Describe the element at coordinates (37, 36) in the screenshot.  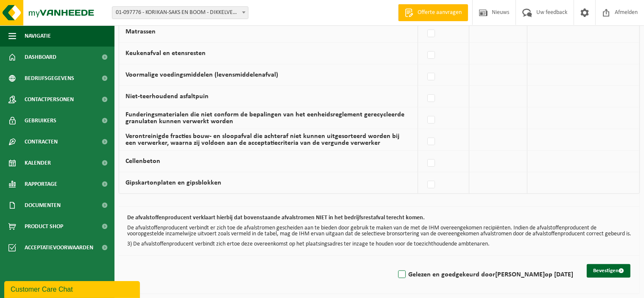
I see `span: Navigatie` at that location.